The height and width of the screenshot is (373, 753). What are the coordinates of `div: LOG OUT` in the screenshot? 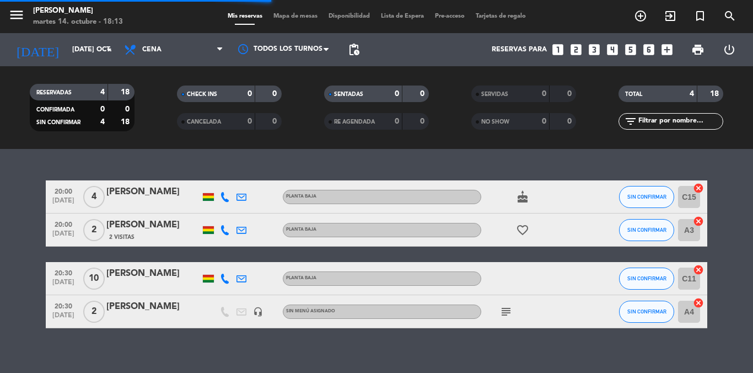 It's located at (729, 50).